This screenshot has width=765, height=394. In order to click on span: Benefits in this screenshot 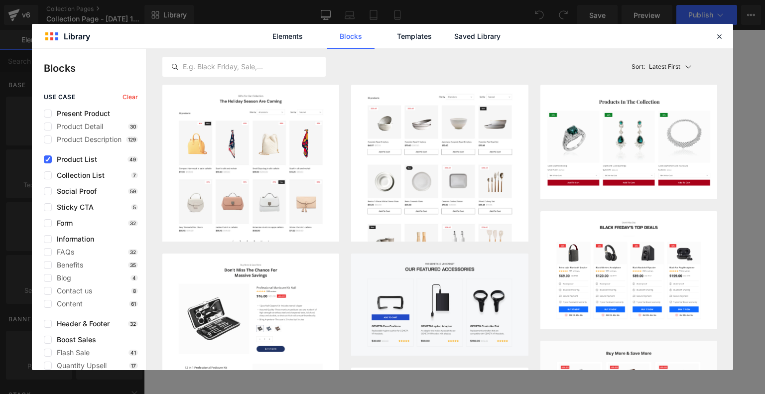, I will do `click(67, 265)`.